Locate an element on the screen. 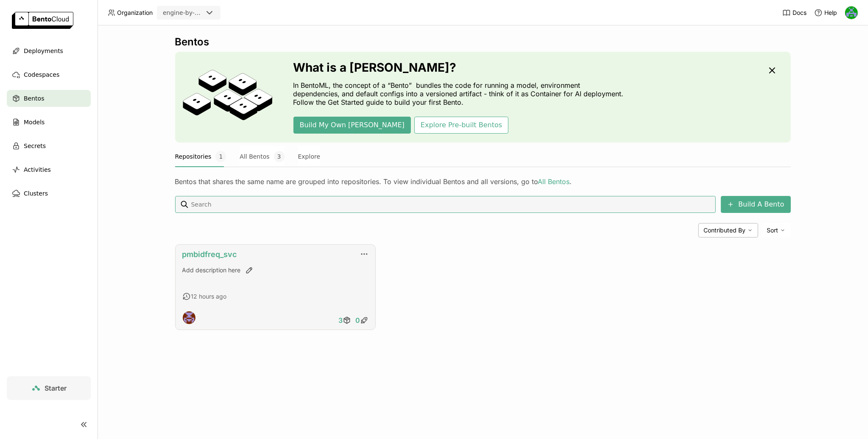 This screenshot has height=439, width=868. a: 3 is located at coordinates (345, 321).